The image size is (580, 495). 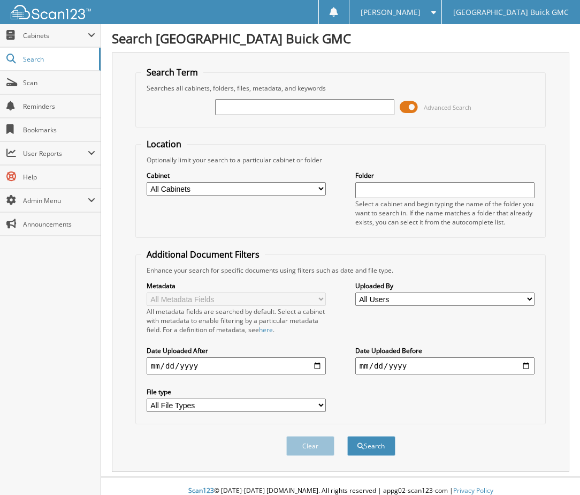 What do you see at coordinates (311, 446) in the screenshot?
I see `button: Clear` at bounding box center [311, 446].